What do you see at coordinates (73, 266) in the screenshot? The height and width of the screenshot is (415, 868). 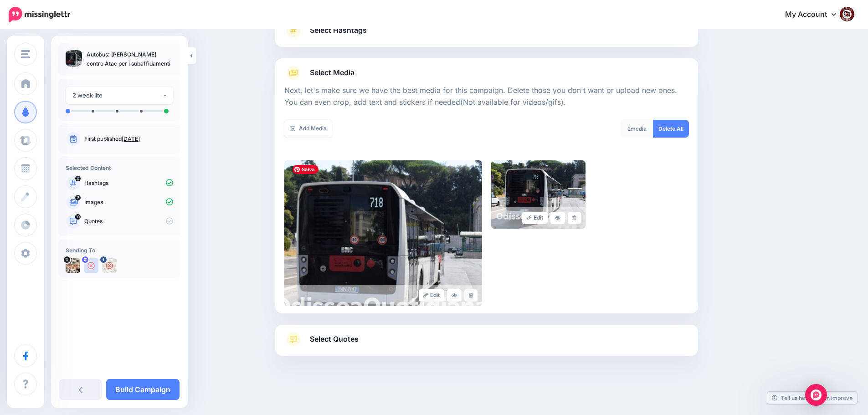 I see `img: uTTNWBrh-84924.jpeg` at bounding box center [73, 266].